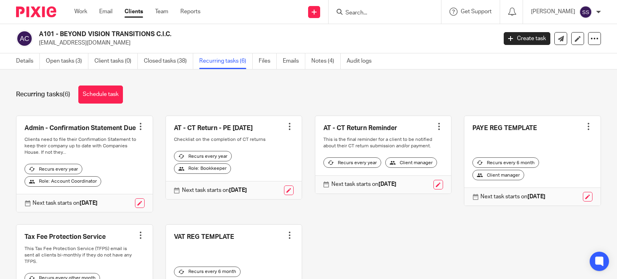 The image size is (617, 279). What do you see at coordinates (203, 169) in the screenshot?
I see `div: Role: Bookkeeper` at bounding box center [203, 169].